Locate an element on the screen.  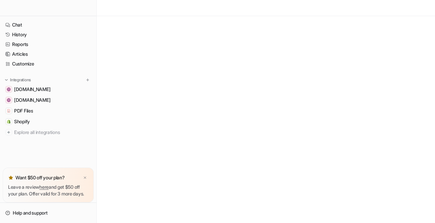
a: here is located at coordinates (44, 187).